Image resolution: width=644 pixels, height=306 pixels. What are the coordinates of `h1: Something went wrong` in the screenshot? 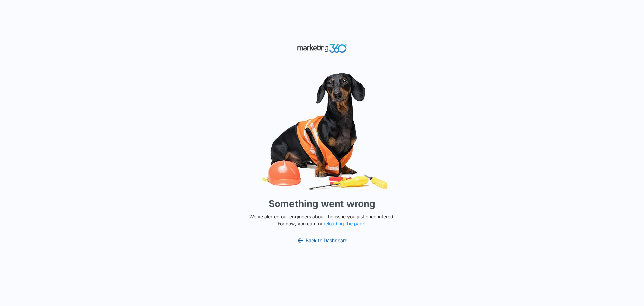 It's located at (322, 203).